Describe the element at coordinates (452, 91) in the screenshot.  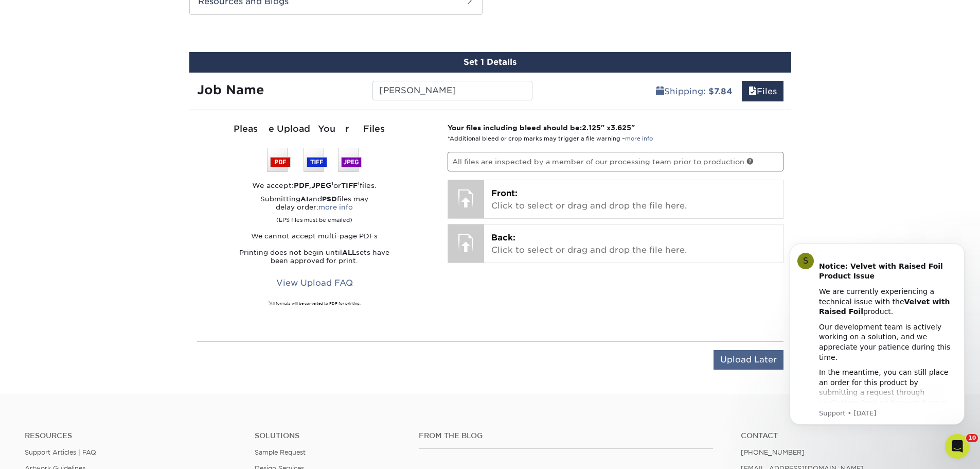
I see `input: Enter a job name` at that location.